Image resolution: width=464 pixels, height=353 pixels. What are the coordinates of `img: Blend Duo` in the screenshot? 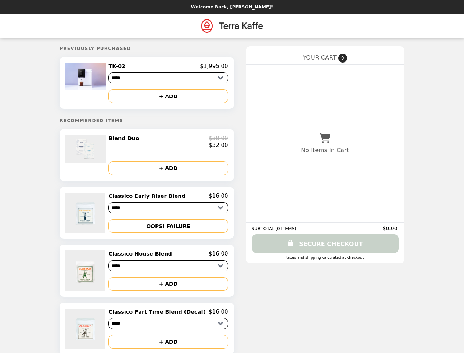 It's located at (86, 148).